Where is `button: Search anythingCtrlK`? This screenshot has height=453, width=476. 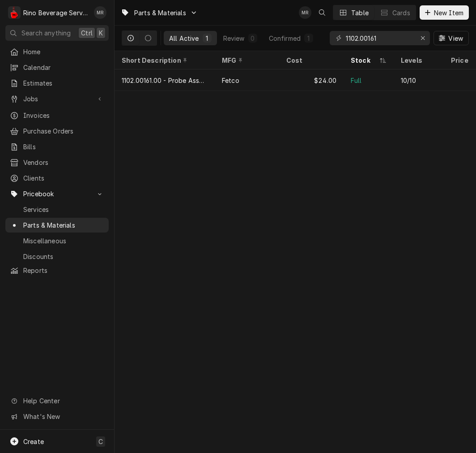 button: Search anythingCtrlK is located at coordinates (57, 33).